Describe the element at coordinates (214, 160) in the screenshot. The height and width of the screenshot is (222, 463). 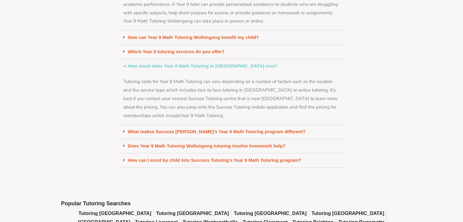
I see `a: How can I enrol by child into Success Tutoring's Year 9 Math Tutoring program?` at that location.